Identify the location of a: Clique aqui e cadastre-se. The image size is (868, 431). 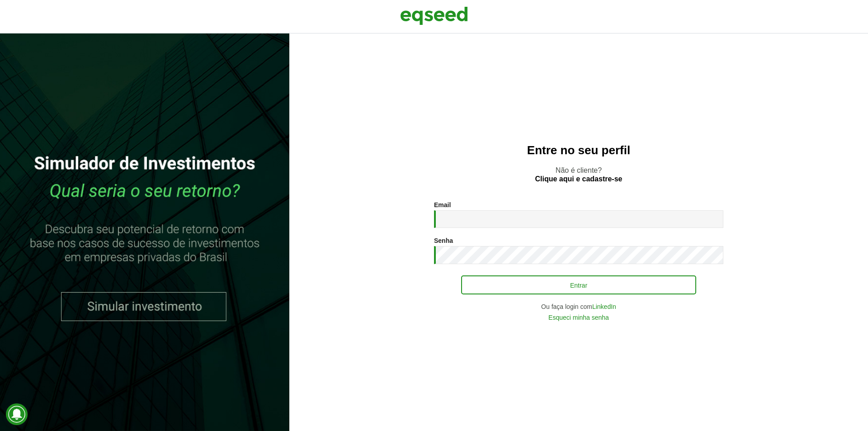
(578, 179).